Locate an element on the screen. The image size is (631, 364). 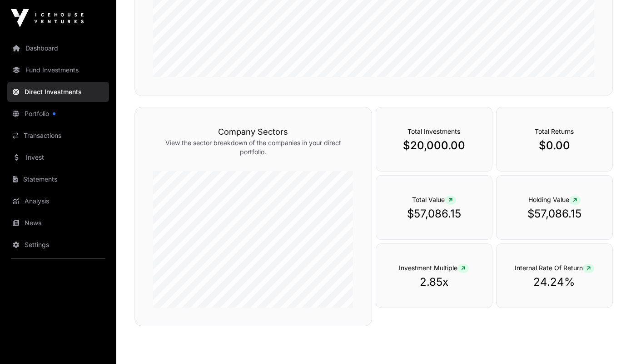
a: Statements is located at coordinates (58, 179).